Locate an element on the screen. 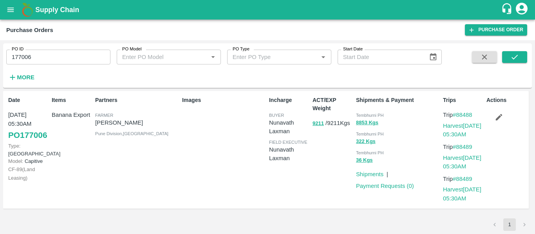  button: 9211 is located at coordinates (318, 124).